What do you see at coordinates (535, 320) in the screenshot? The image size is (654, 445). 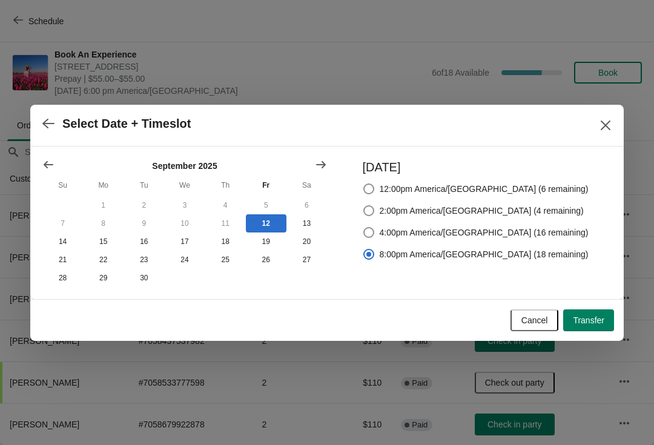 I see `button: Cancel` at bounding box center [535, 320].